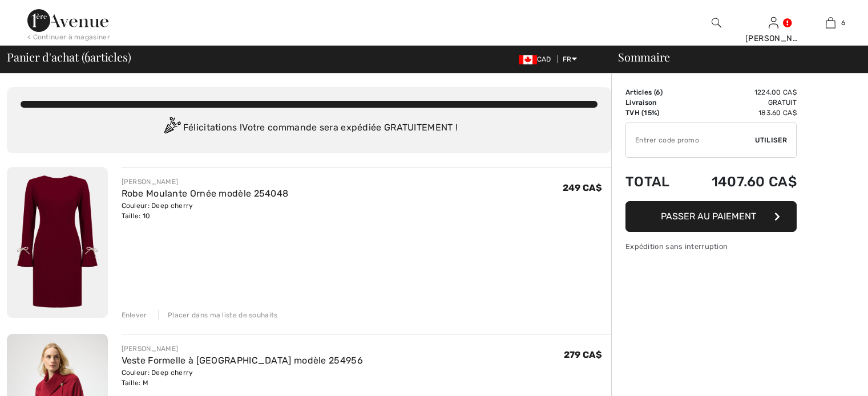 Image resolution: width=868 pixels, height=396 pixels. Describe the element at coordinates (741, 93) in the screenshot. I see `td: 1224.00 CA$` at that location.